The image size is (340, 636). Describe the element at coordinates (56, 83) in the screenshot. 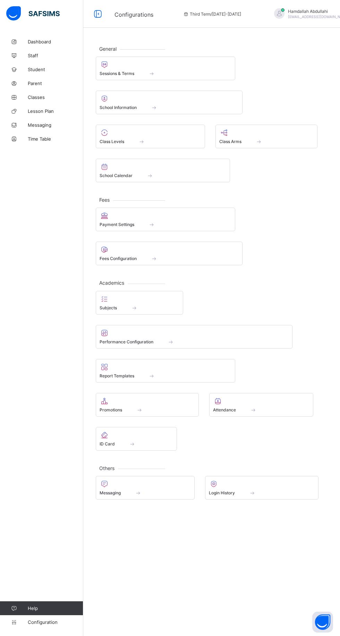

I see `span: Parent` at that location.